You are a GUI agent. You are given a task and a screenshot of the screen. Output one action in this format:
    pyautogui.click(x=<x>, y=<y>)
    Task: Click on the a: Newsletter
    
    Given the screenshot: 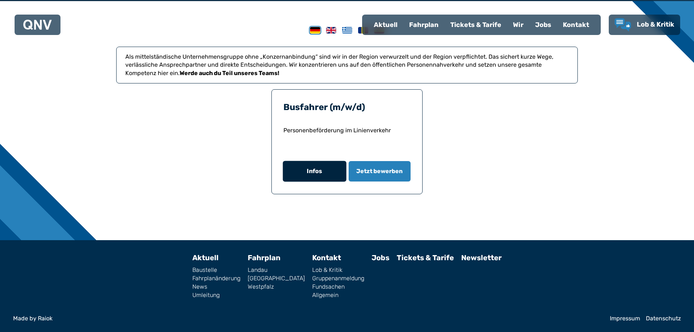 What is the action you would take?
    pyautogui.click(x=481, y=258)
    